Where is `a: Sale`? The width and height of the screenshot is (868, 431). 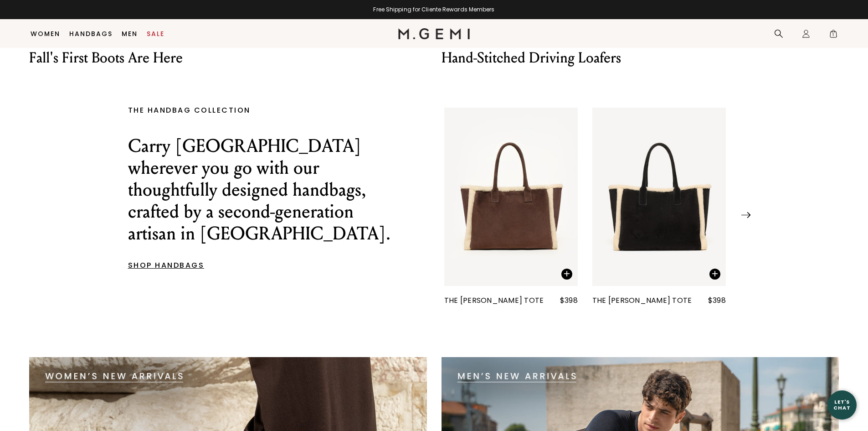
a: Sale is located at coordinates (155, 33).